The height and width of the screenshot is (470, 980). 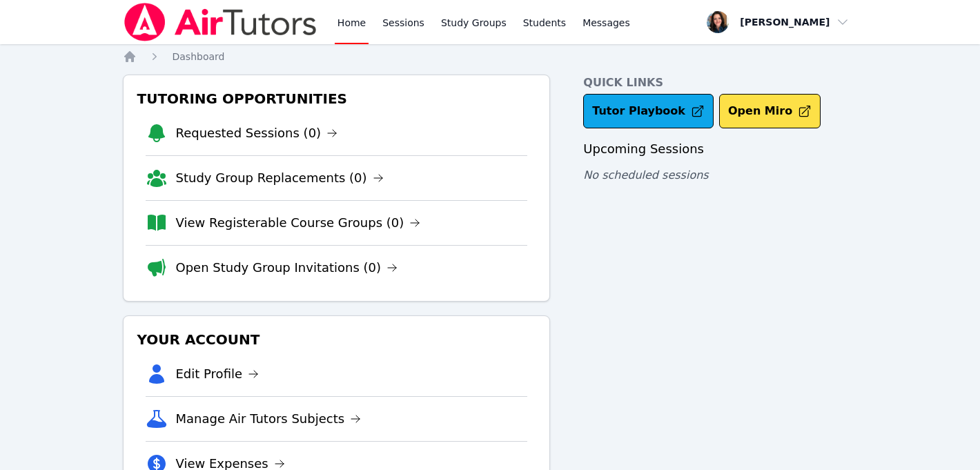 What do you see at coordinates (769, 111) in the screenshot?
I see `button: Open Miro` at bounding box center [769, 111].